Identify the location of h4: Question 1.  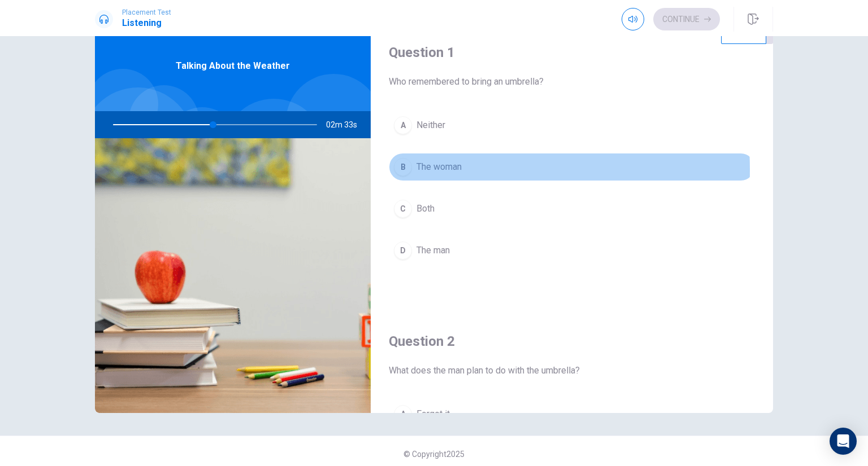
(572, 53).